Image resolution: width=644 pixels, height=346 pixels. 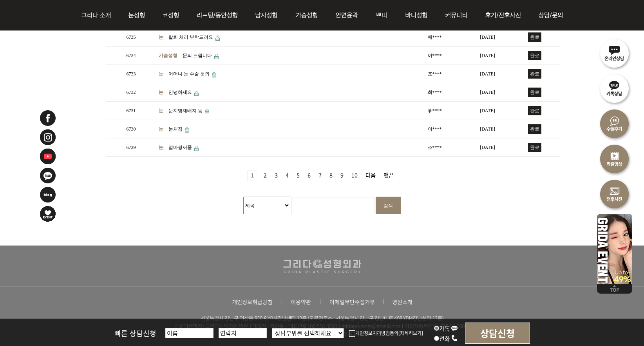 What do you see at coordinates (402, 302) in the screenshot?
I see `img: ft_tnb04.png` at bounding box center [402, 302].